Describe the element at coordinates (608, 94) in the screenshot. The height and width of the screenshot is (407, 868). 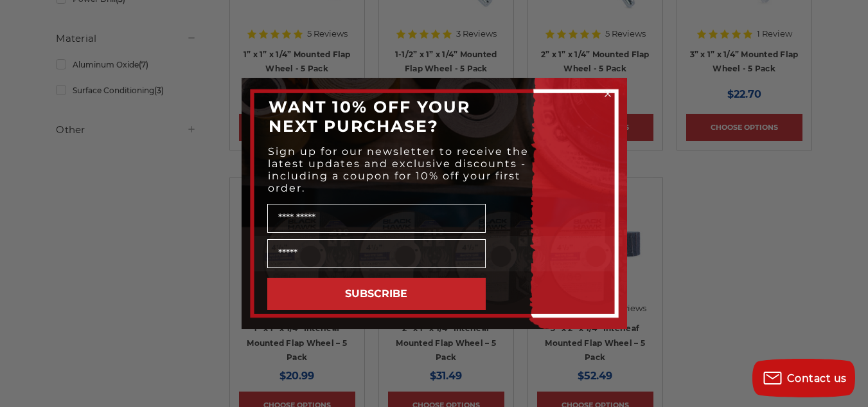
I see `button: Close dialog` at that location.